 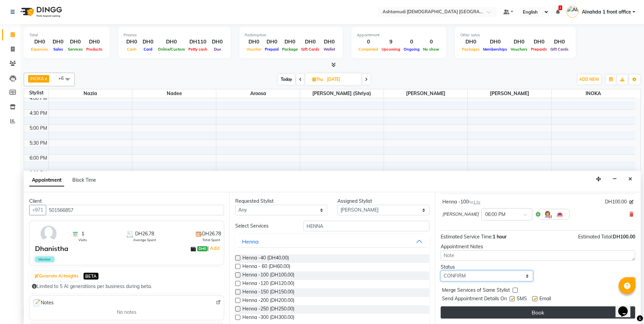 What do you see at coordinates (399, 35) in the screenshot?
I see `div: Appointment` at bounding box center [399, 35].